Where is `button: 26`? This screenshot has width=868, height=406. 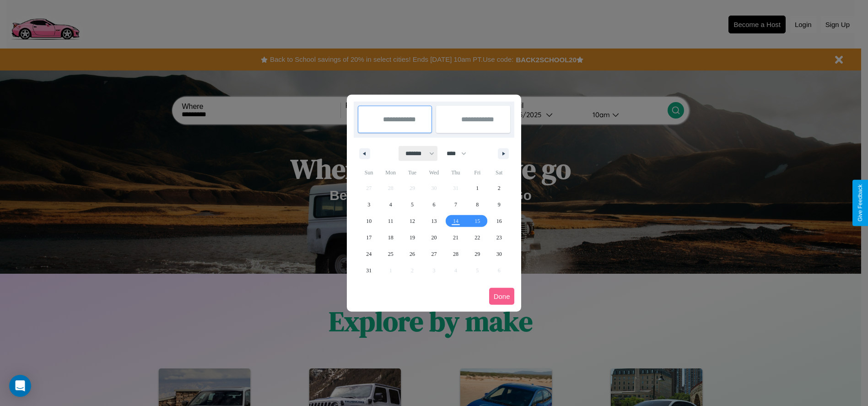 button: 26 is located at coordinates (411, 254).